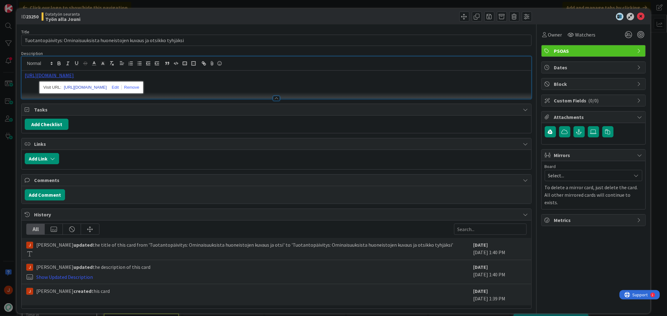 This screenshot has width=667, height=316. Describe the element at coordinates (42, 159) in the screenshot. I see `button: Add Link` at that location.